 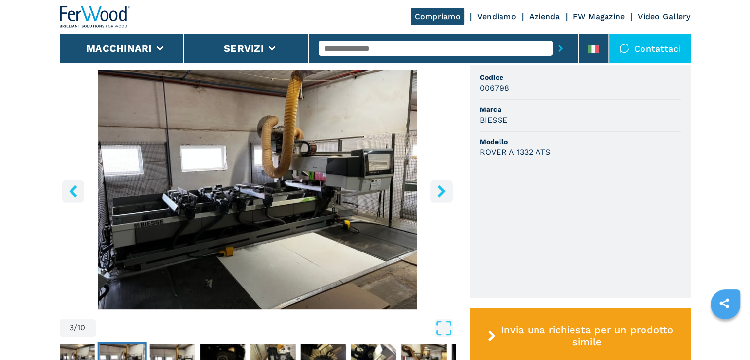 What do you see at coordinates (496, 16) in the screenshot?
I see `a: Vendiamo` at bounding box center [496, 16].